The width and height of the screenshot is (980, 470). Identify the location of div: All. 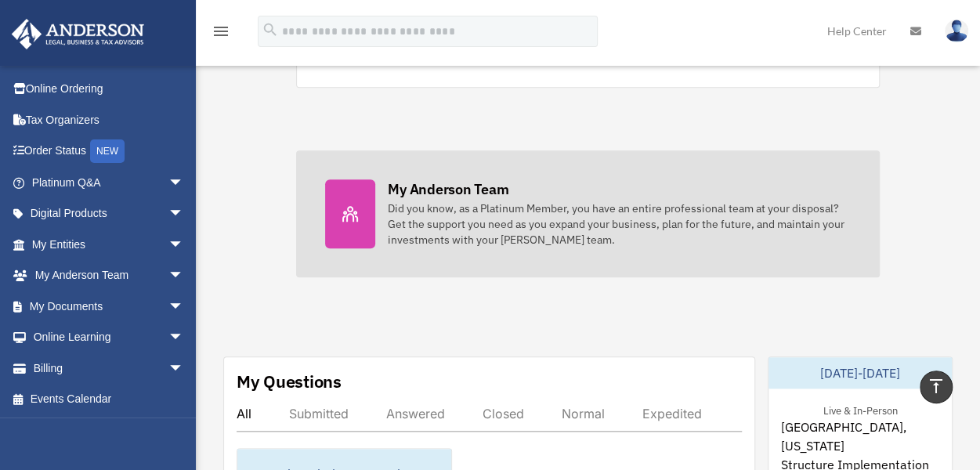
(244, 413).